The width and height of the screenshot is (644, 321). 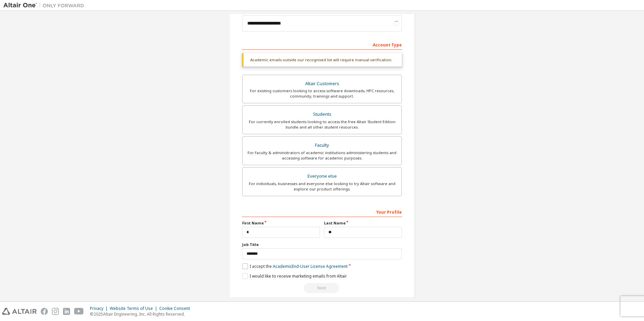 What do you see at coordinates (142, 314) in the screenshot?
I see `p: © 2025 Altair Engineering, Inc. All Rights Reserved.` at bounding box center [142, 314].